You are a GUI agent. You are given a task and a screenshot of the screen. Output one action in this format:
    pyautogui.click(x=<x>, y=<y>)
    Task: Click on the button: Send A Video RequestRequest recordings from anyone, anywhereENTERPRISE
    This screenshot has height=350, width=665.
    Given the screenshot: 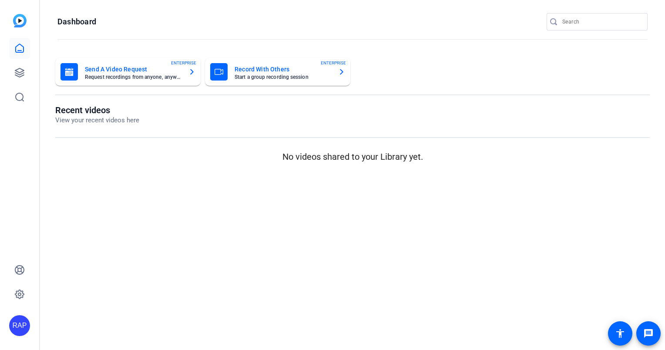 What is the action you would take?
    pyautogui.click(x=128, y=72)
    